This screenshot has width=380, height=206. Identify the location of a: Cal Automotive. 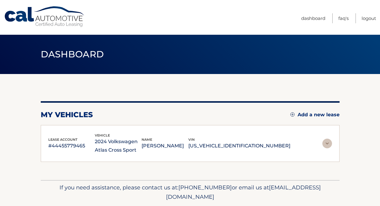
(45, 17).